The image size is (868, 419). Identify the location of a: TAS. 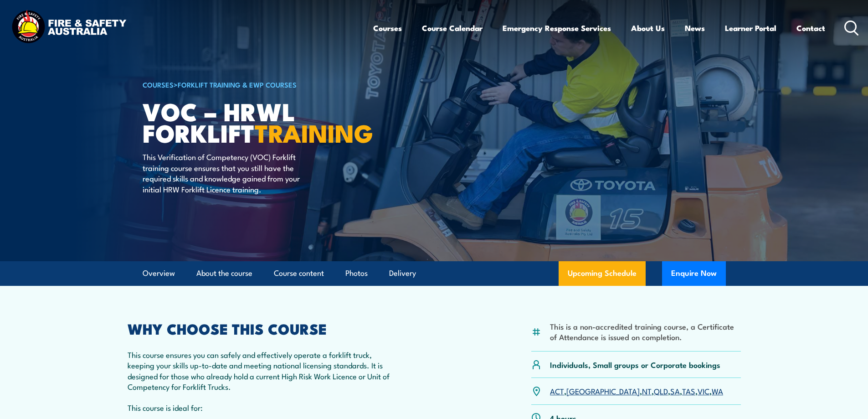
(688, 390).